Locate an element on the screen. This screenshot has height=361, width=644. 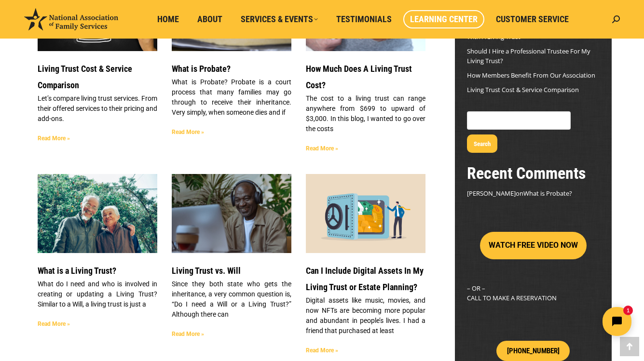
a: Should I Hire a Professional Trustee For My Living Trust? is located at coordinates (529, 56).